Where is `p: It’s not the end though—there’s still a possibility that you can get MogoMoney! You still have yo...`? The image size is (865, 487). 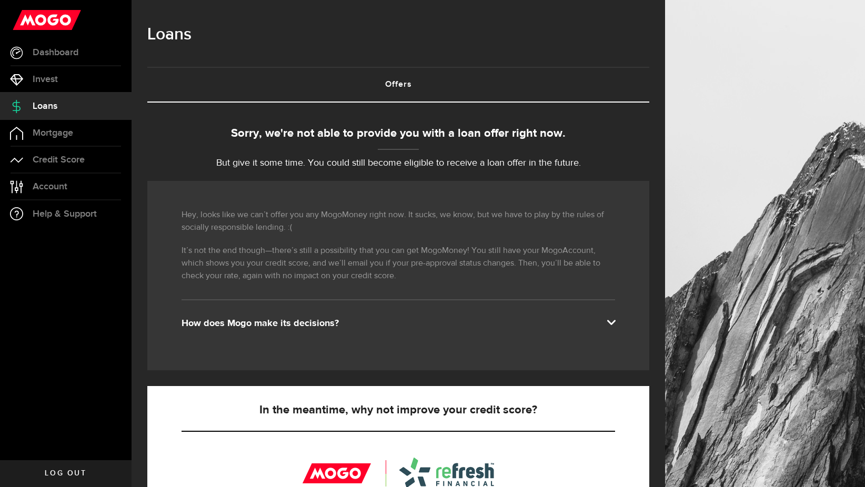 p: It’s not the end though—there’s still a possibility that you can get MogoMoney! You still have yo... is located at coordinates (398, 264).